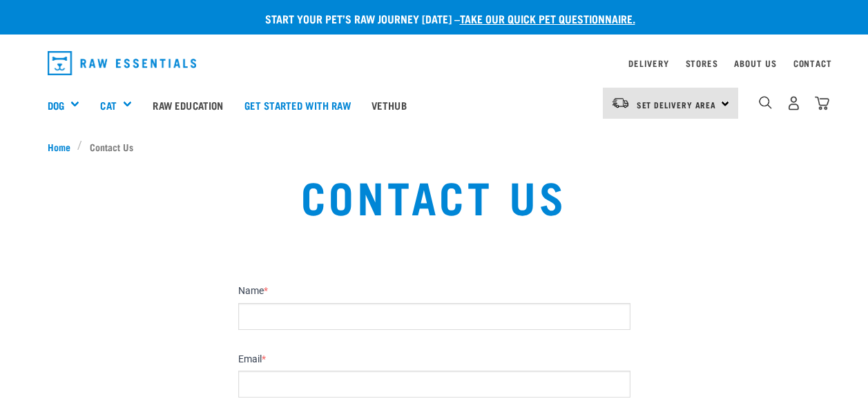 This screenshot has width=868, height=410. I want to click on img: home-icon@2x.png, so click(822, 103).